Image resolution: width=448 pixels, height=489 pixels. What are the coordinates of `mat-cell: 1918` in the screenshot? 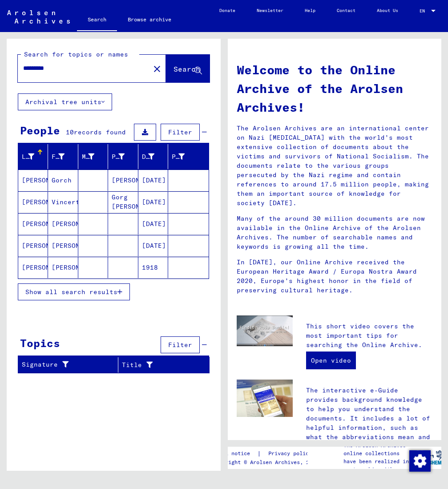 It's located at (153, 267).